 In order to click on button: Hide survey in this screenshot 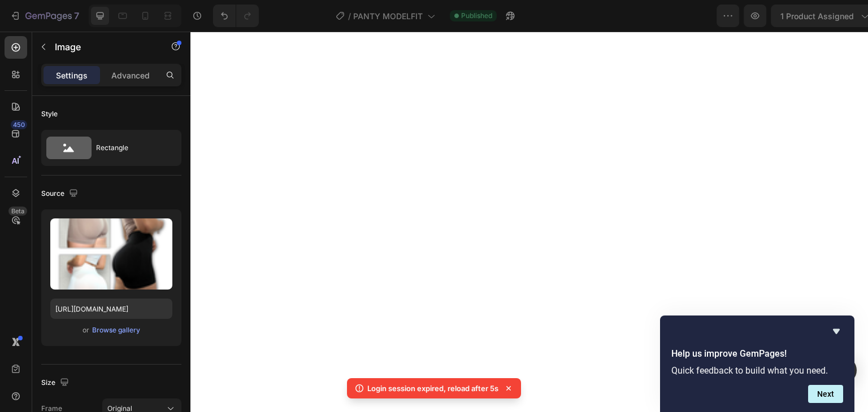, I will do `click(836, 332)`.